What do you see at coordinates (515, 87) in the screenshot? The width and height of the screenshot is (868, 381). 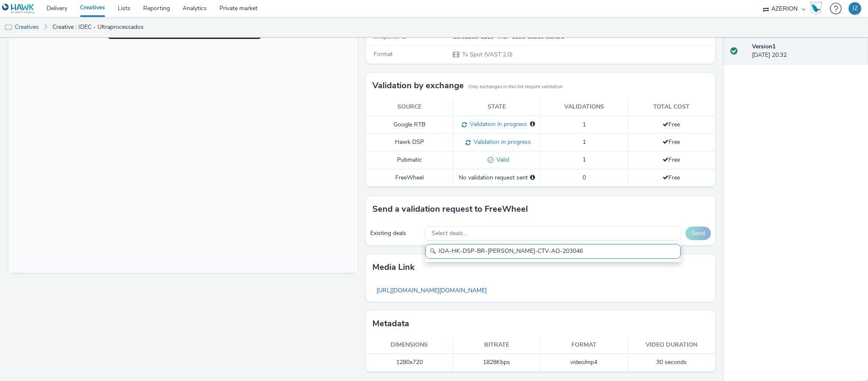 I see `small: Only exchanges in this list require validation` at bounding box center [515, 87].